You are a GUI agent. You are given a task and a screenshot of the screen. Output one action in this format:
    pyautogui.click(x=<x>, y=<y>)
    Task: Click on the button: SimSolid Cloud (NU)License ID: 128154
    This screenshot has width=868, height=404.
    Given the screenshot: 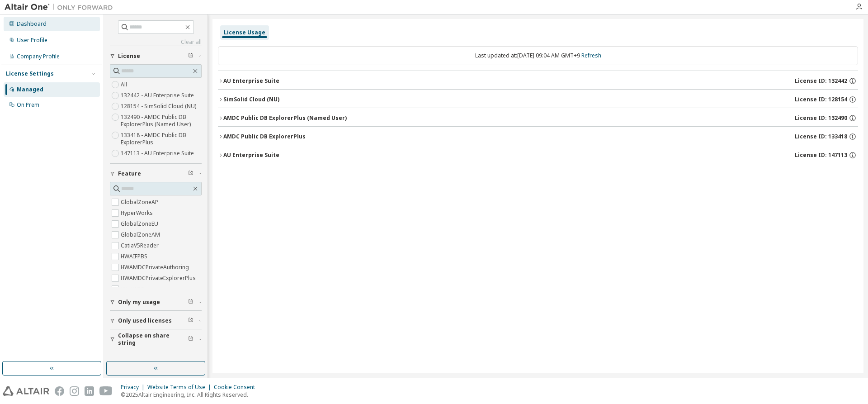 What is the action you would take?
    pyautogui.click(x=538, y=100)
    